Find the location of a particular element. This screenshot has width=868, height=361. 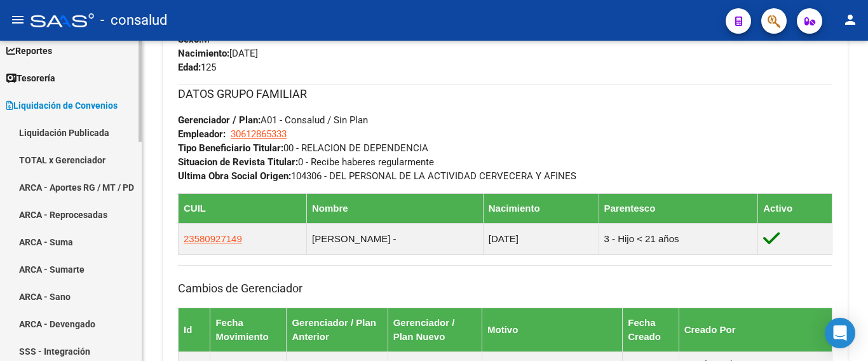

th: Fecha Creado is located at coordinates (650, 329).